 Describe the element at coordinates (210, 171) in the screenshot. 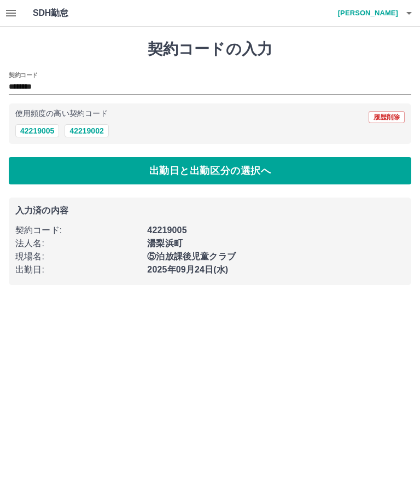

I see `button: 出勤日と出勤区分の選択へ` at that location.